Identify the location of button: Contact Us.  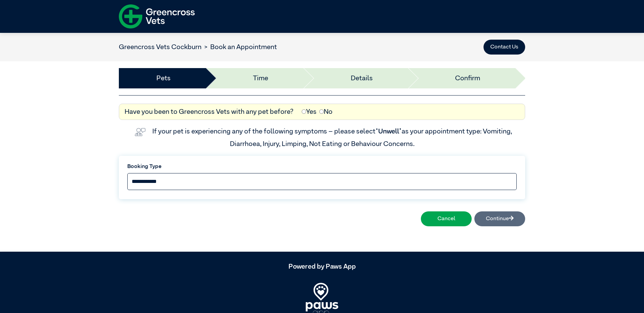
(504, 47).